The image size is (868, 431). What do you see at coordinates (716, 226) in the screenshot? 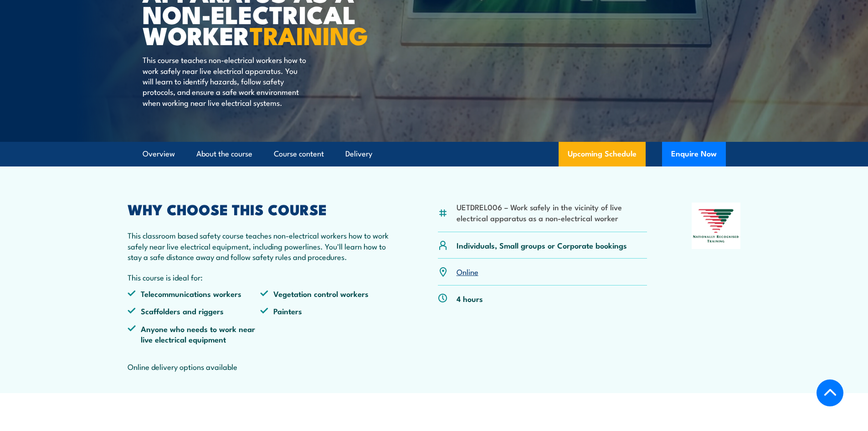
I see `img: Nationally Recognised Training logo.` at bounding box center [716, 226].